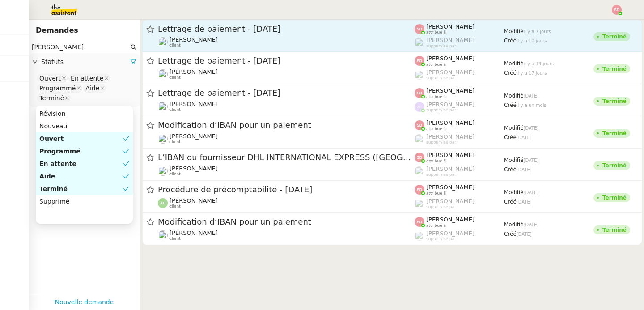 This screenshot has height=310, width=644. What do you see at coordinates (53, 78) in the screenshot?
I see `nz-select-item: Ouvert` at bounding box center [53, 78].